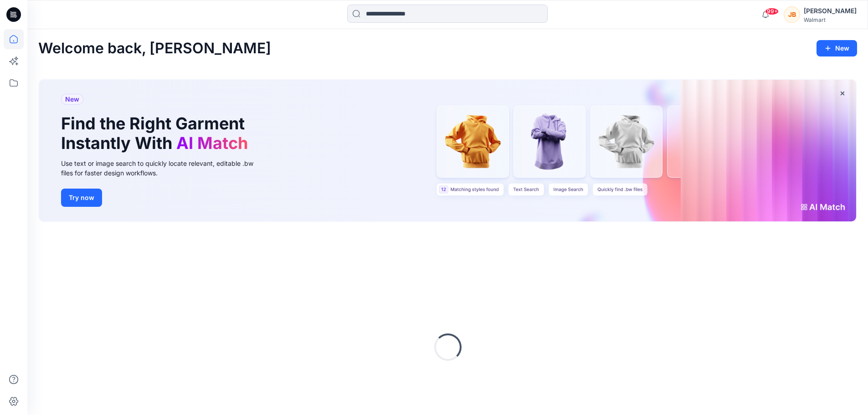 The image size is (868, 415). What do you see at coordinates (164, 168) in the screenshot?
I see `div: Use text or image search to quickly locate relevant, editable .bw files for faster design workflows.` at bounding box center [164, 168].